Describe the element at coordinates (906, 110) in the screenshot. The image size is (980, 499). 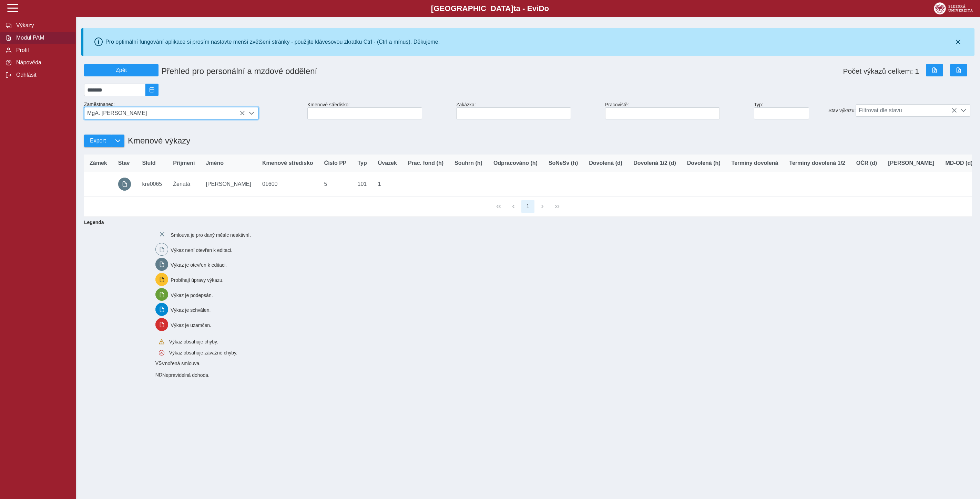
I see `span: Filtrovat dle stavu` at that location.